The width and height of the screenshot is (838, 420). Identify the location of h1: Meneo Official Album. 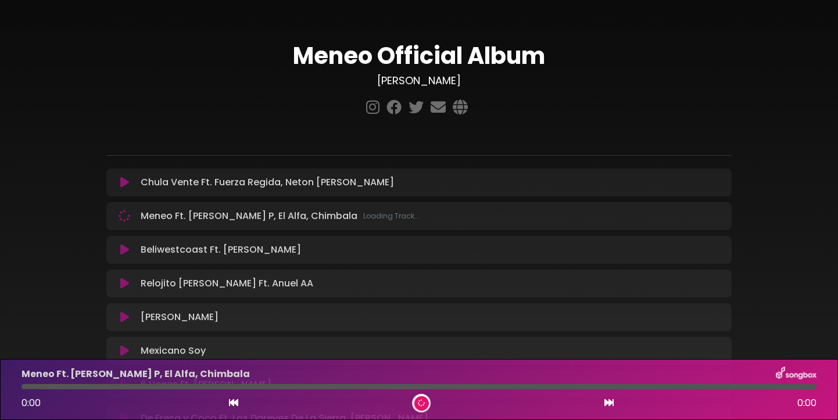
(419, 56).